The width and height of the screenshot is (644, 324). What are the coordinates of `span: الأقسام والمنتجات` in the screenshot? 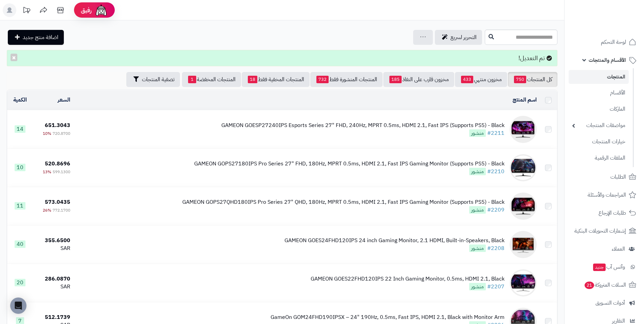 It's located at (607, 60).